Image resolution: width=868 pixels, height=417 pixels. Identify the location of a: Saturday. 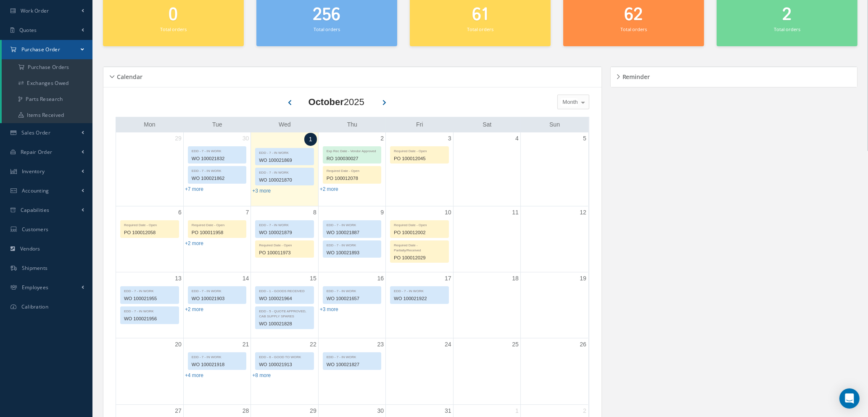
(486, 124).